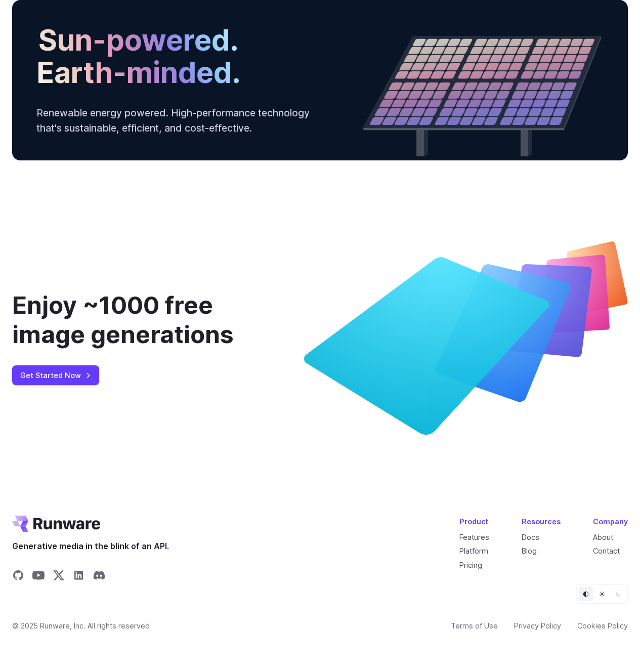 The height and width of the screenshot is (672, 640). I want to click on button: Default, so click(586, 594).